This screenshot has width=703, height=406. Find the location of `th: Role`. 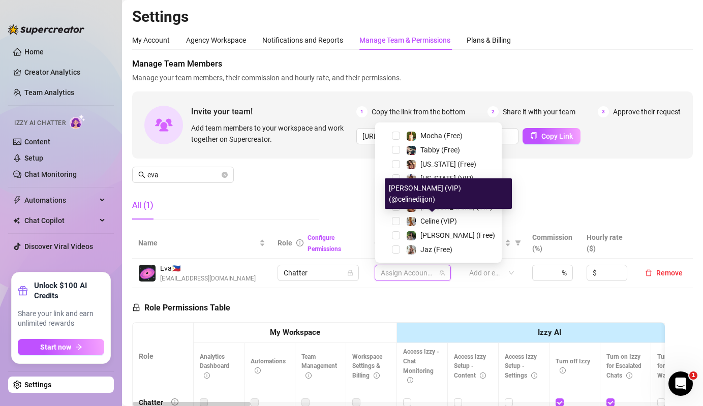

th: Role is located at coordinates (163, 356).